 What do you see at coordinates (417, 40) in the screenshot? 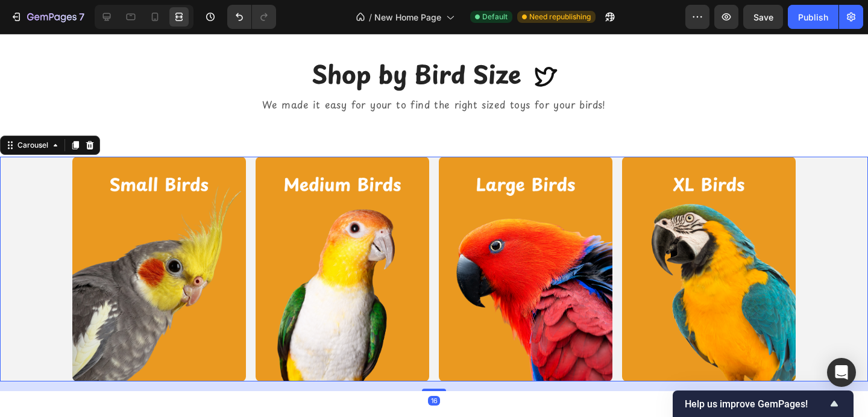
I see `h2: Shop by Bird Size` at bounding box center [417, 40].